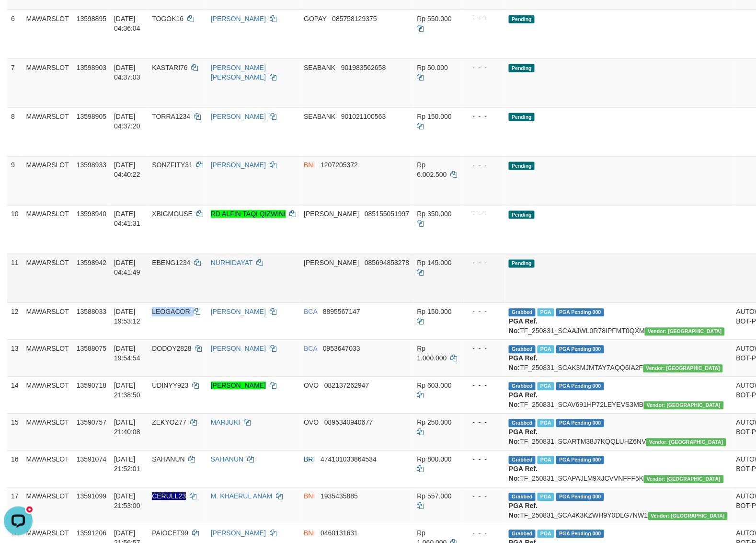 The width and height of the screenshot is (756, 543). What do you see at coordinates (310, 312) in the screenshot?
I see `span: BCA` at bounding box center [310, 312].